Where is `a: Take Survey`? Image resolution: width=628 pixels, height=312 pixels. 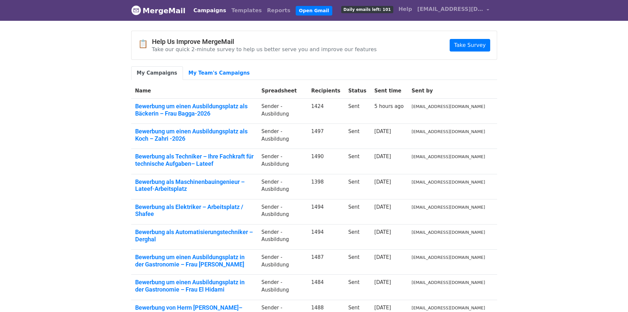 a: Take Survey is located at coordinates (470, 45).